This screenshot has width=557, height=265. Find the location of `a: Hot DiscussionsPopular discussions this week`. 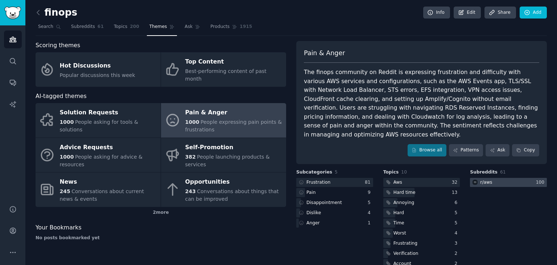

a: Hot DiscussionsPopular discussions this week is located at coordinates (98, 69).